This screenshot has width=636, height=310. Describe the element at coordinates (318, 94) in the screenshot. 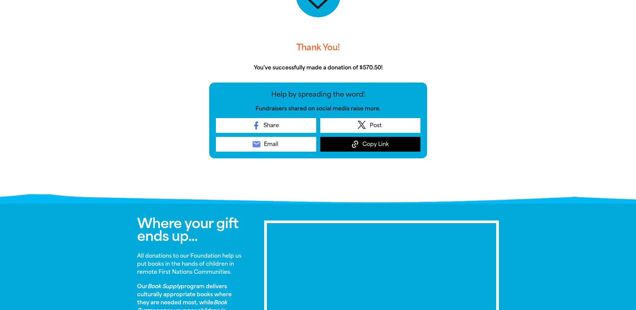

I see `p: Help by spreading the word!` at that location.